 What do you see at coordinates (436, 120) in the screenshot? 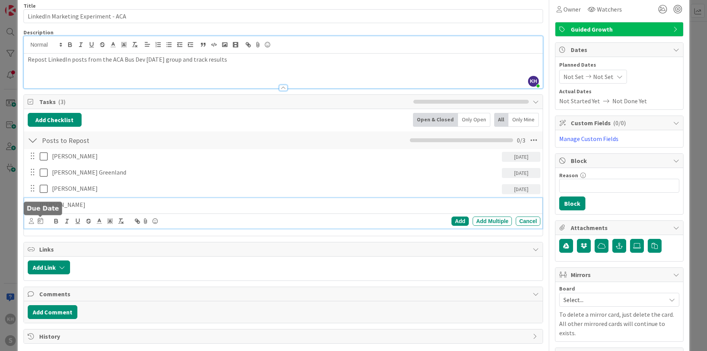
I see `div: Open & Closed` at bounding box center [436, 120].